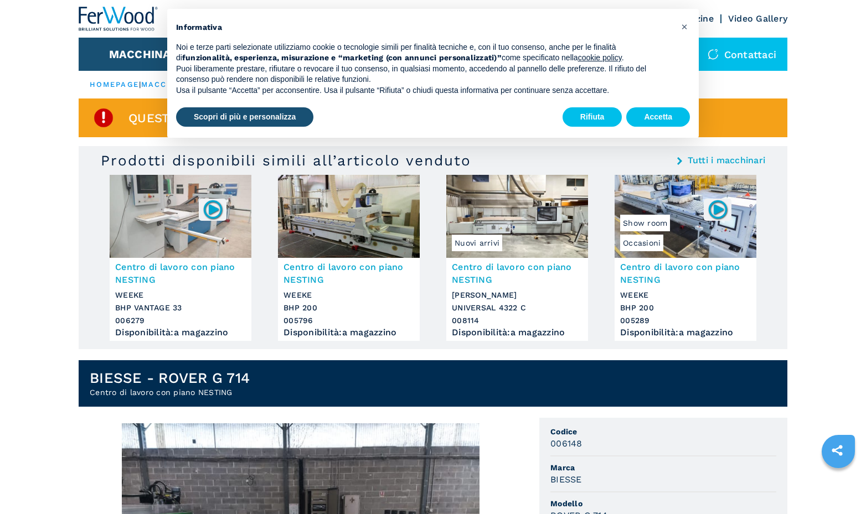 The image size is (866, 514). Describe the element at coordinates (684, 27) in the screenshot. I see `button: Chiudi questa informativa` at that location.